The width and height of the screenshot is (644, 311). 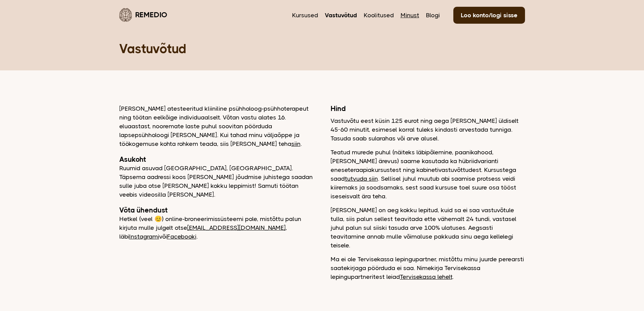 I want to click on a: Instagrami, so click(x=144, y=237).